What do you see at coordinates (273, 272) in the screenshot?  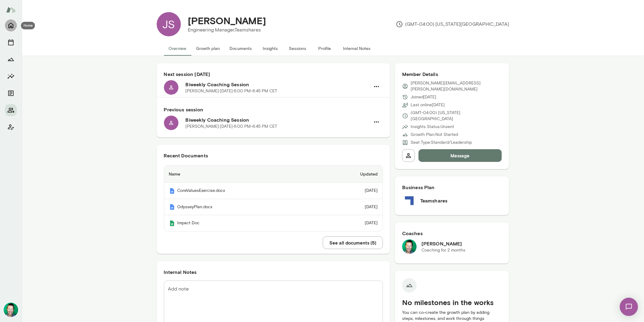 I see `h6: Internal Notes` at bounding box center [273, 272].